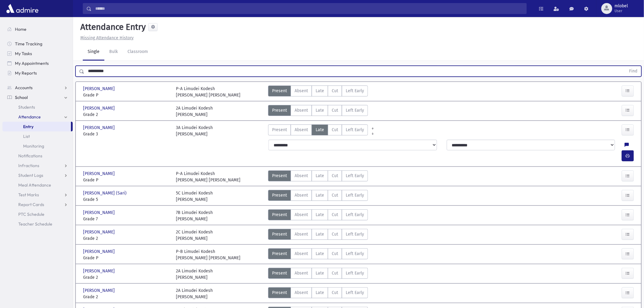 The height and width of the screenshot is (308, 644). Describe the element at coordinates (107, 38) in the screenshot. I see `u: Missing Attendance History` at that location.